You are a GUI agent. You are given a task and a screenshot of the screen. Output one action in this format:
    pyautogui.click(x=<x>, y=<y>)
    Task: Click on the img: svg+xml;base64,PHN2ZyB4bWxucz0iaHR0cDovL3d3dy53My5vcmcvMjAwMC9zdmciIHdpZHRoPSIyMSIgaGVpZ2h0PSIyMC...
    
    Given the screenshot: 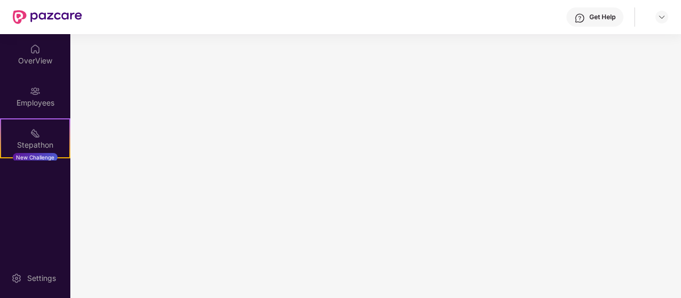 What is the action you would take?
    pyautogui.click(x=35, y=133)
    